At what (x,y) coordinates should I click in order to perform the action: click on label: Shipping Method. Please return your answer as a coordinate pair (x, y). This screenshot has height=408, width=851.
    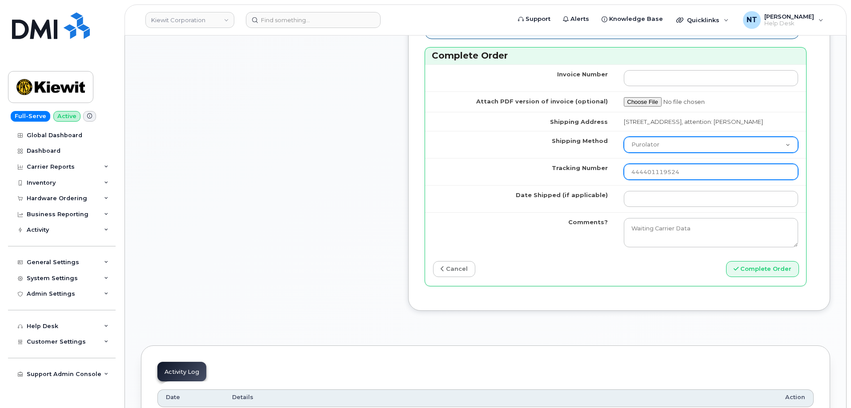
    Looking at the image, I should click on (580, 141).